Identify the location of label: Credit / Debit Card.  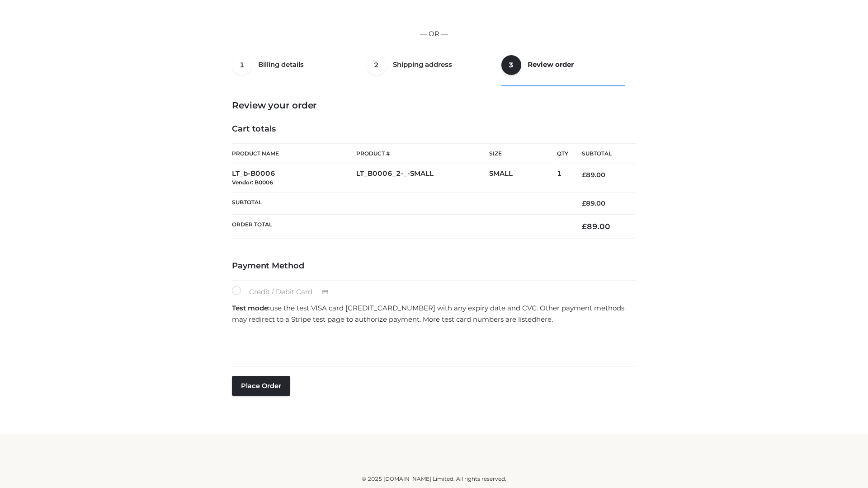
(284, 292).